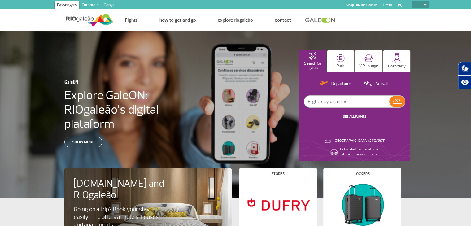 This screenshot has height=226, width=471. What do you see at coordinates (131, 20) in the screenshot?
I see `a: Flights` at bounding box center [131, 20].